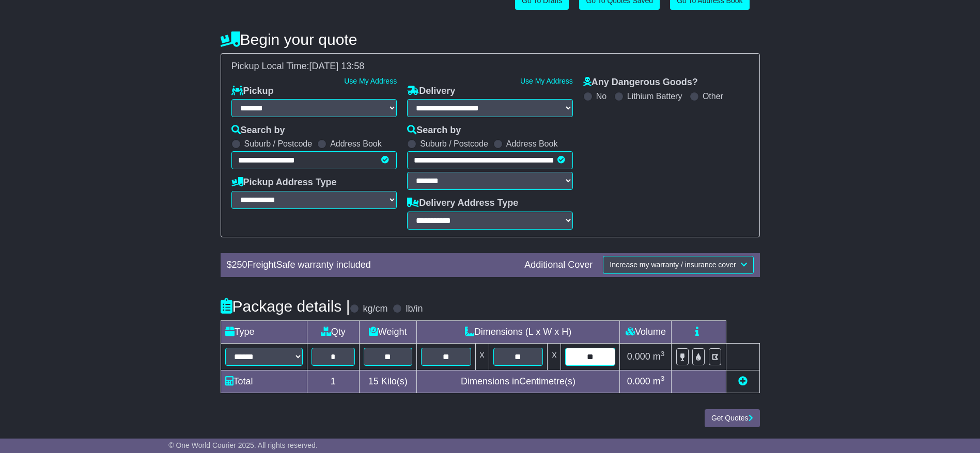  I want to click on td: Dimensions in Centimetre(s), so click(518, 382).